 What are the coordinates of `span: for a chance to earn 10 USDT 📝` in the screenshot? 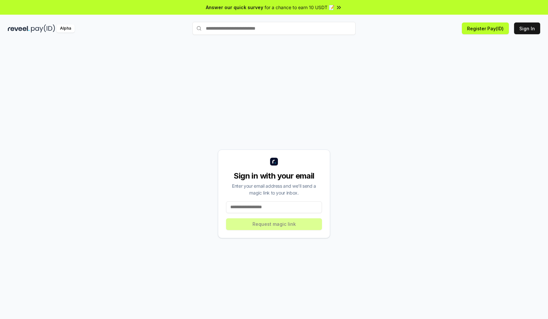 It's located at (299, 7).